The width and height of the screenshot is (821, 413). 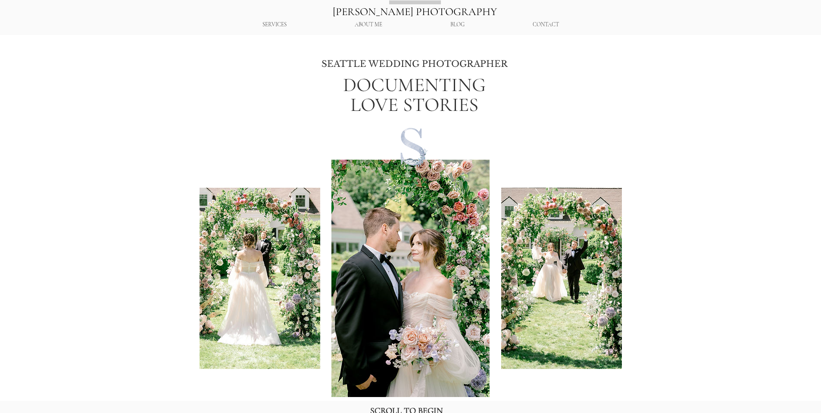 I want to click on img: Bride walking down the aisle, so click(x=260, y=278).